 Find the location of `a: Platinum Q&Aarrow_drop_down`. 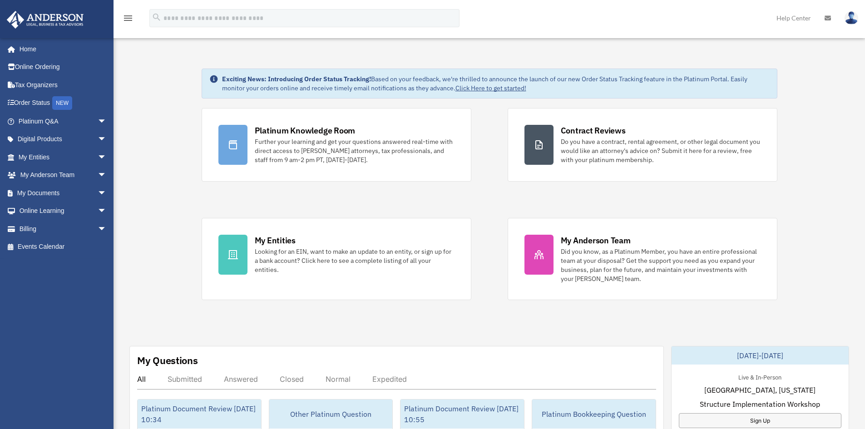

a: Platinum Q&Aarrow_drop_down is located at coordinates (63, 121).